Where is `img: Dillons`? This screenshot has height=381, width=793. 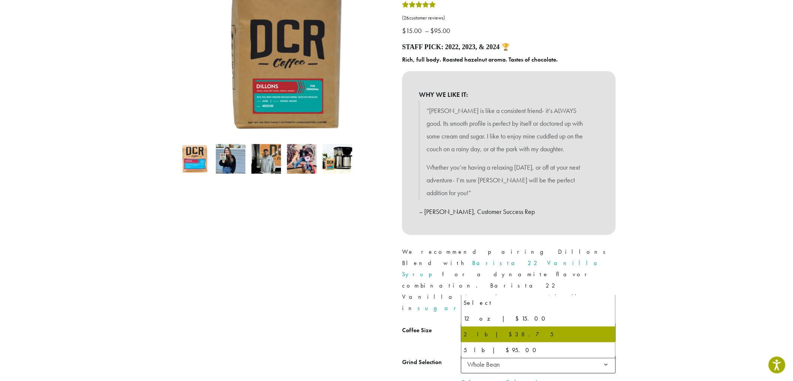
img: Dillons is located at coordinates (195, 159).